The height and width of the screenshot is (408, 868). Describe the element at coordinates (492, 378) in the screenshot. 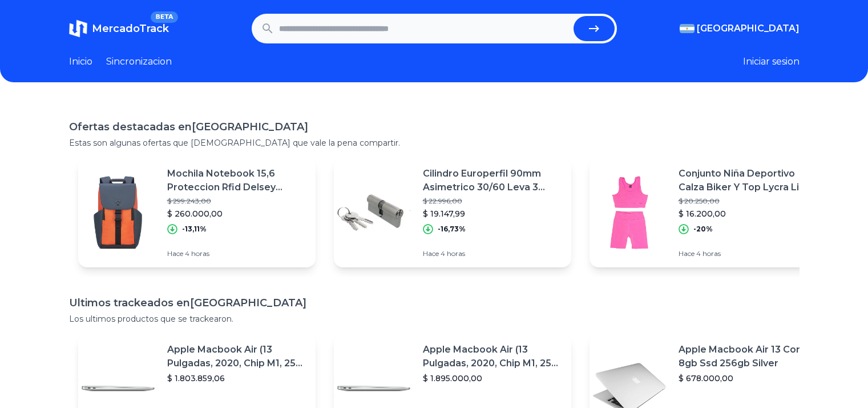

I see `p: $ 1.895.000,00` at that location.